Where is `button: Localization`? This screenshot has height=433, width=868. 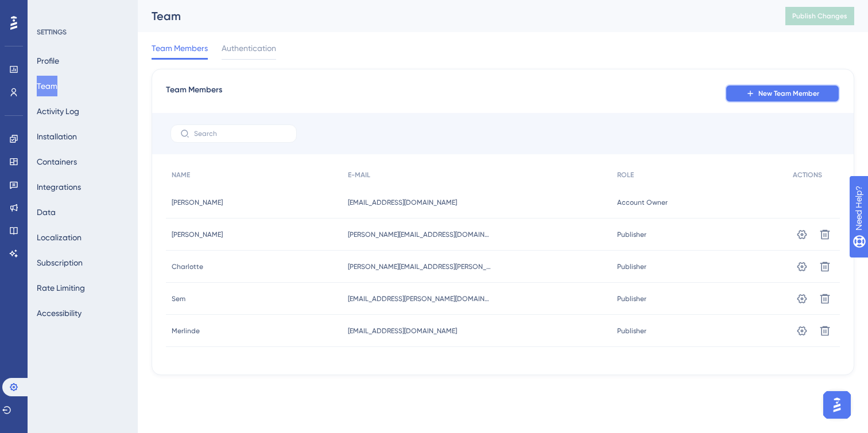
button: Localization is located at coordinates (59, 238).